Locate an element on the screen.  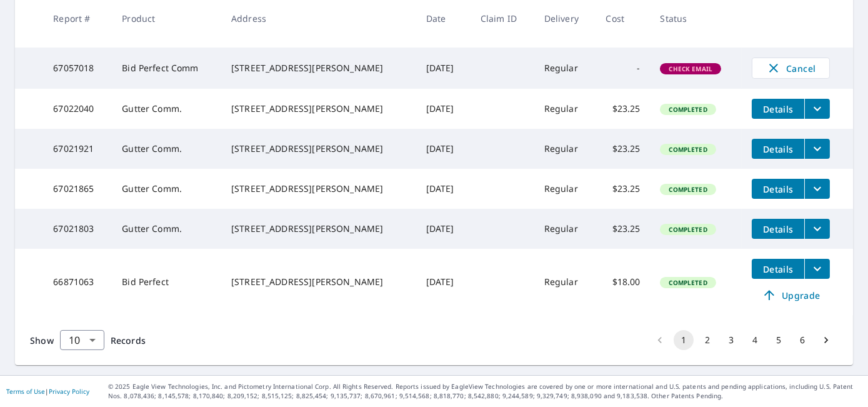
span: Records is located at coordinates (128, 341).